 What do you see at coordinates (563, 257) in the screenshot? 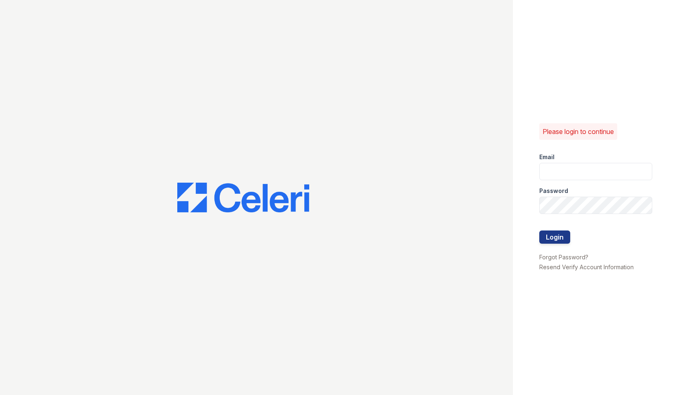
I see `a: Forgot Password?` at bounding box center [563, 257].